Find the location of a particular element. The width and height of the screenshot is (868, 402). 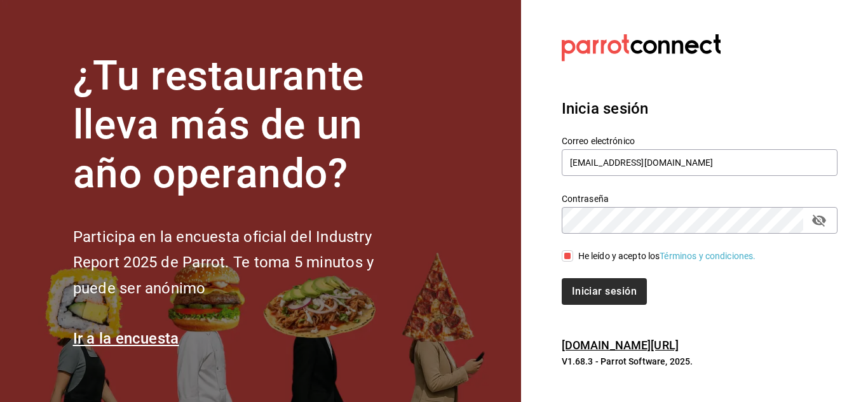

h3: Inicia sesión is located at coordinates (700, 109).